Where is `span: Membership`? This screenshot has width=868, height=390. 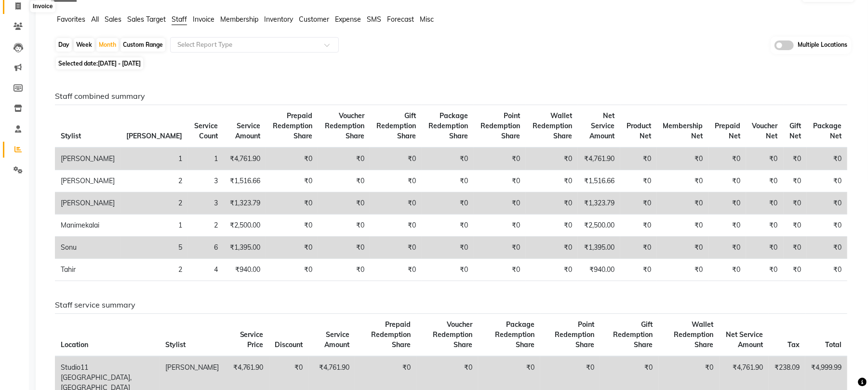
span: Membership is located at coordinates (239, 19).